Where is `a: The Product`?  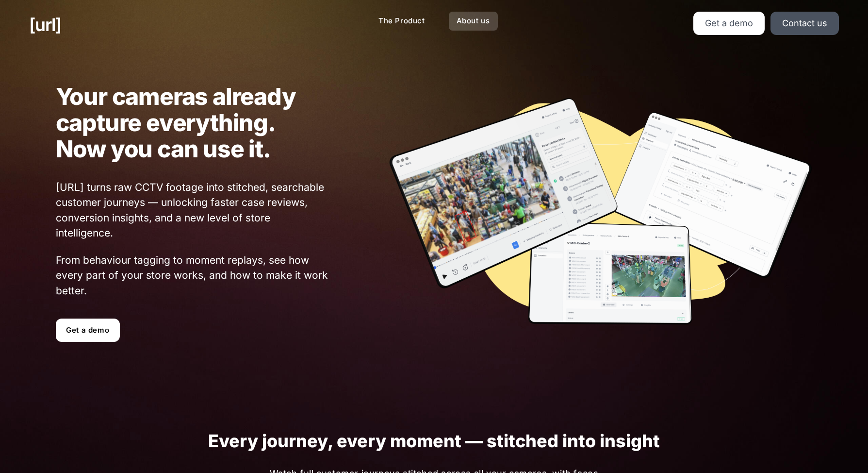
a: The Product is located at coordinates (402, 21).